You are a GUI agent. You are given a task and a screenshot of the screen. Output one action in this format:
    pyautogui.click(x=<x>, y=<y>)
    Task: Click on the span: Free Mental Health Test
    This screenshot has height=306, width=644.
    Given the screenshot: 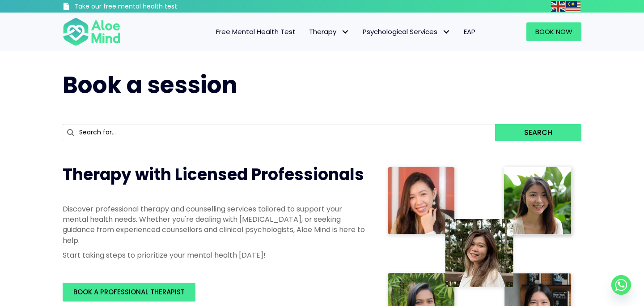 What is the action you would take?
    pyautogui.click(x=256, y=31)
    